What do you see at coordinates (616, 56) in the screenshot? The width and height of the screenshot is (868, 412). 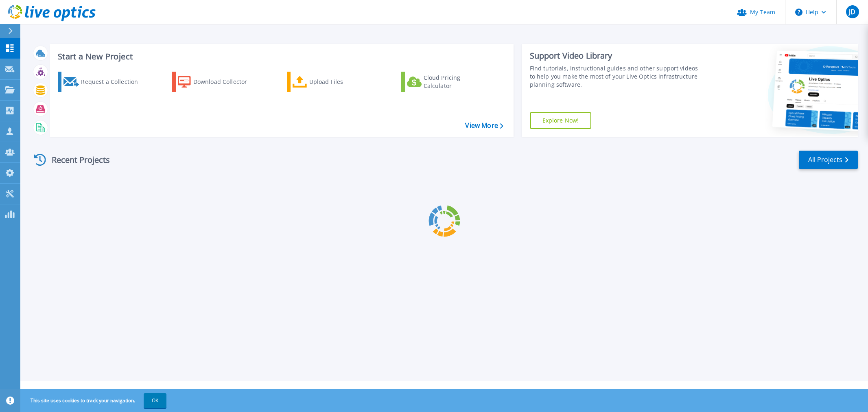 I see `div: Support Video Library` at bounding box center [616, 56].